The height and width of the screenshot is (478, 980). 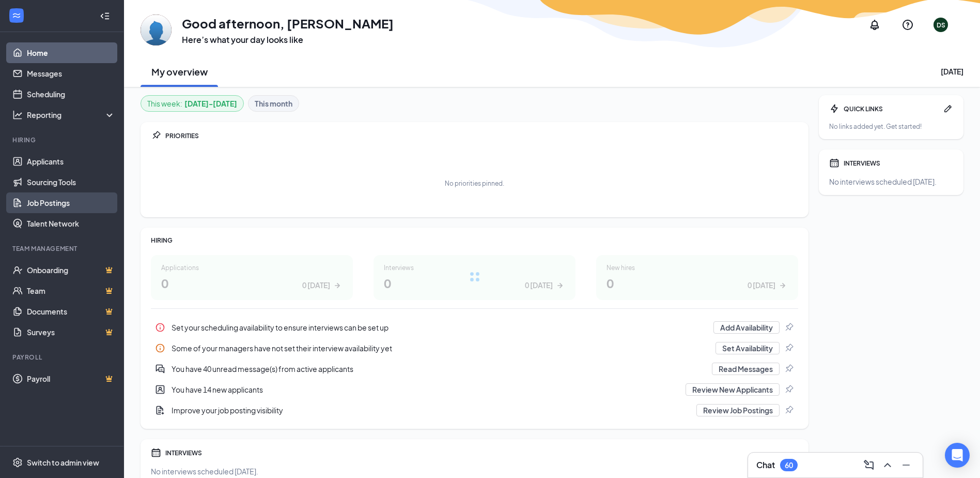 I want to click on a: TeamCrown, so click(x=71, y=290).